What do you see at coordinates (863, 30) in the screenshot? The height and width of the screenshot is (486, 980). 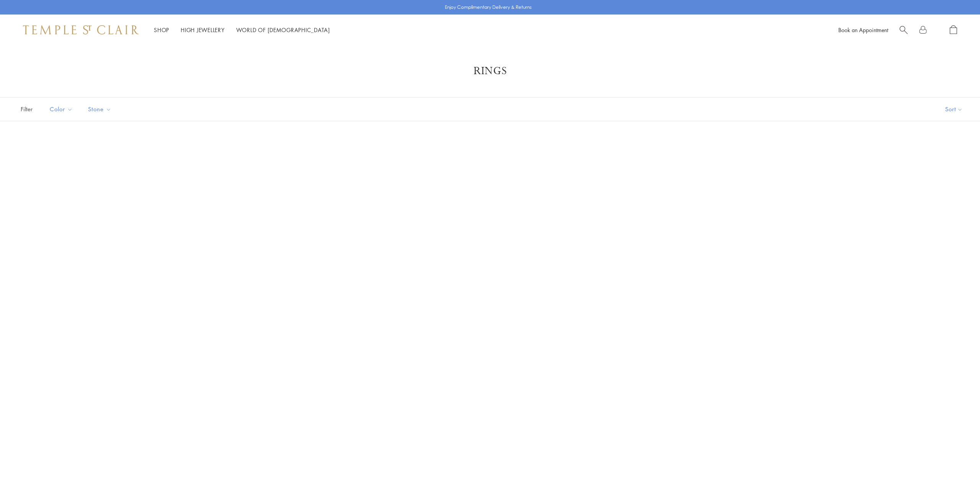 I see `a: Book an Appointment` at bounding box center [863, 30].